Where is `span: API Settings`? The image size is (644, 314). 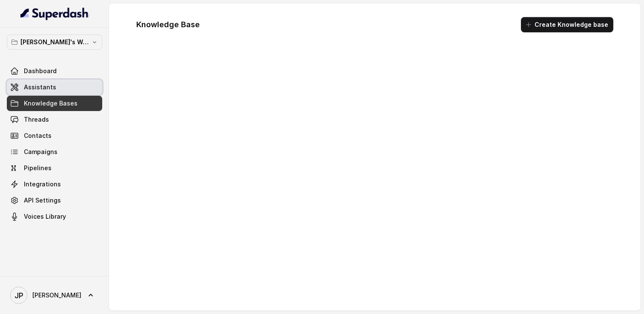 span: API Settings is located at coordinates (42, 201).